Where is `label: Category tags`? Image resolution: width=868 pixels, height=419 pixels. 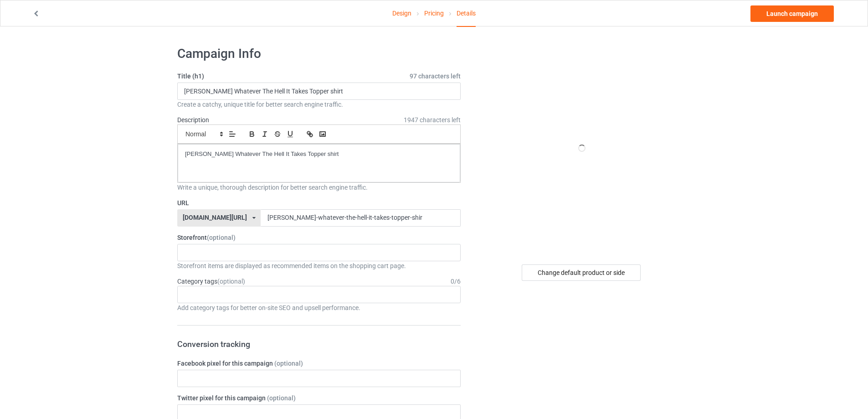
label: Category tags is located at coordinates (211, 281).